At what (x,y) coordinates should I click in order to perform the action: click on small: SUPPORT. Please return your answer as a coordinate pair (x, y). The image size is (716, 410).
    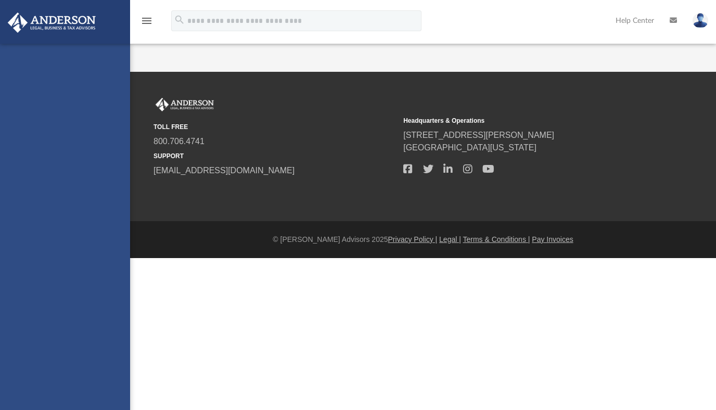
    Looking at the image, I should click on (275, 156).